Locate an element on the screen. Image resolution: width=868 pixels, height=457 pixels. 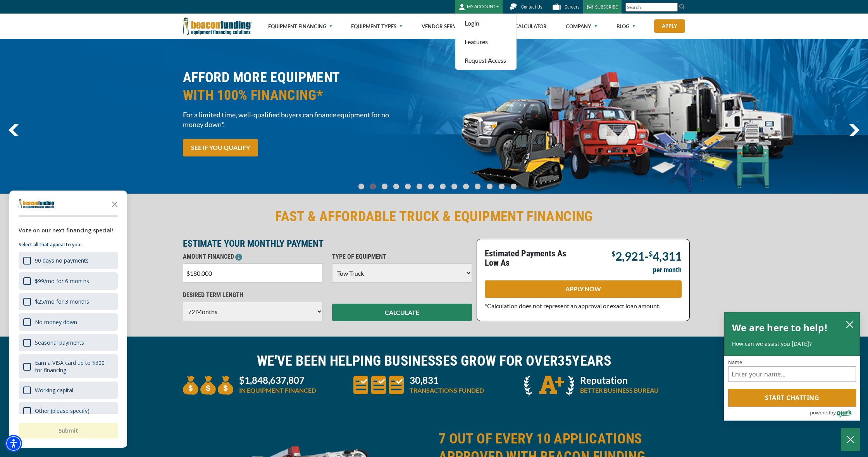
span: Careers is located at coordinates (572, 7).